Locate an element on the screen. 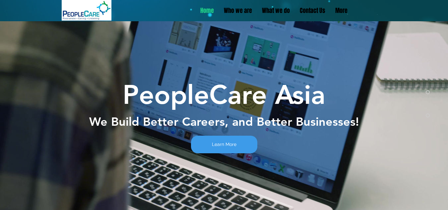  a: Who we are is located at coordinates (238, 11).